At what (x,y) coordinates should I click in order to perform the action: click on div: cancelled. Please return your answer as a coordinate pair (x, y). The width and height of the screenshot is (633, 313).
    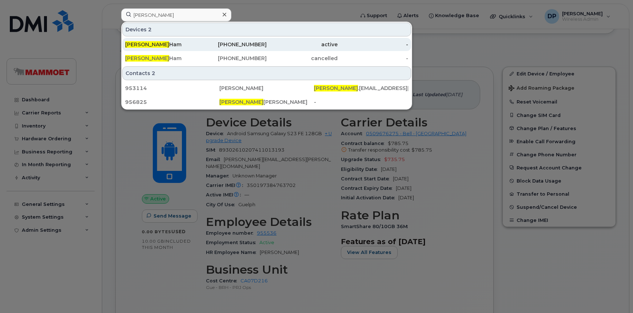
    Looking at the image, I should click on (302, 58).